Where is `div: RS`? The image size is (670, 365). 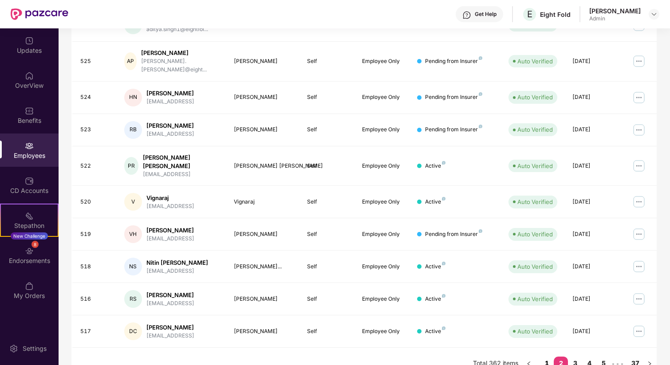 div: RS is located at coordinates (133, 299).